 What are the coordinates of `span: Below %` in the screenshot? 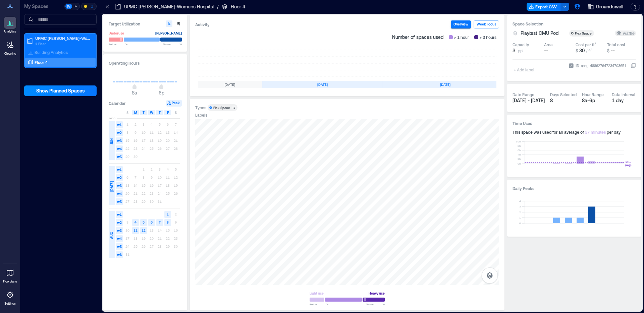 It's located at (319, 304).